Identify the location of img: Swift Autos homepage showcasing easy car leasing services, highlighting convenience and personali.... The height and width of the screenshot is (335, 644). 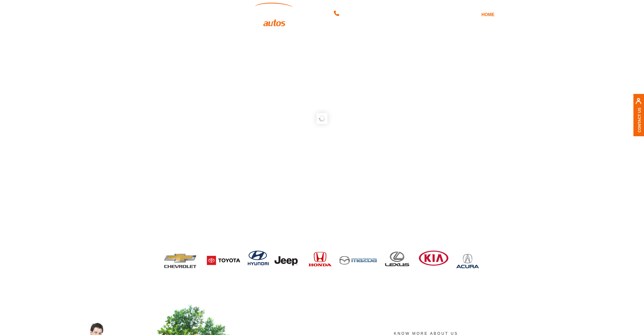
(468, 261).